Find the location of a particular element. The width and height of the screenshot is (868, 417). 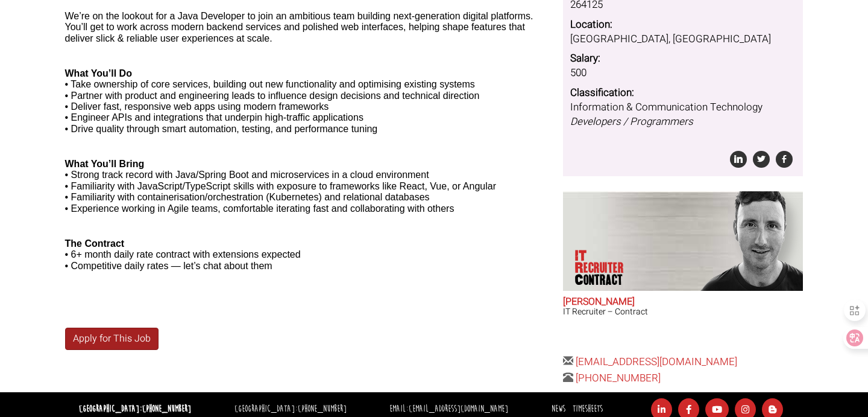

a: News is located at coordinates (559, 409).